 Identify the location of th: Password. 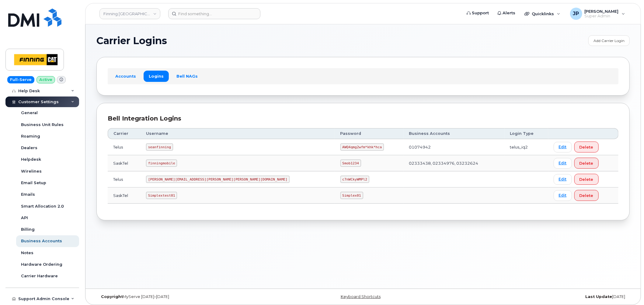
(369, 134).